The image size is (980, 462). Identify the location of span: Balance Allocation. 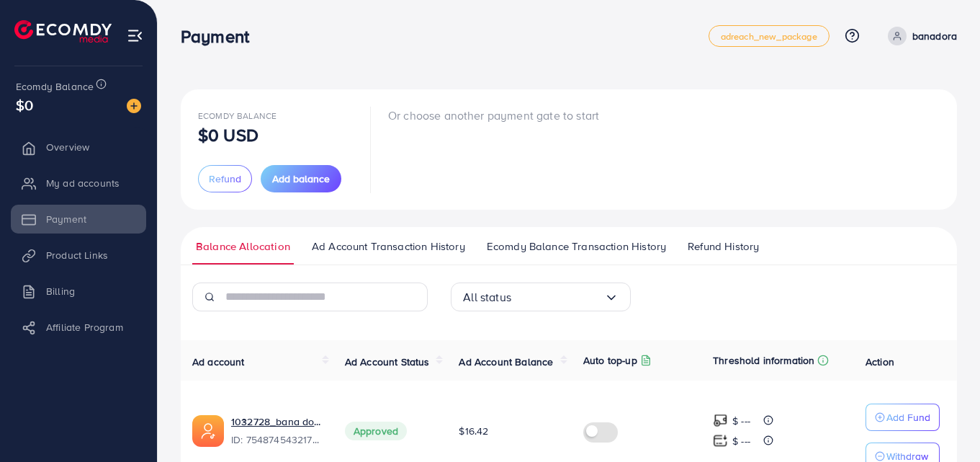
(243, 246).